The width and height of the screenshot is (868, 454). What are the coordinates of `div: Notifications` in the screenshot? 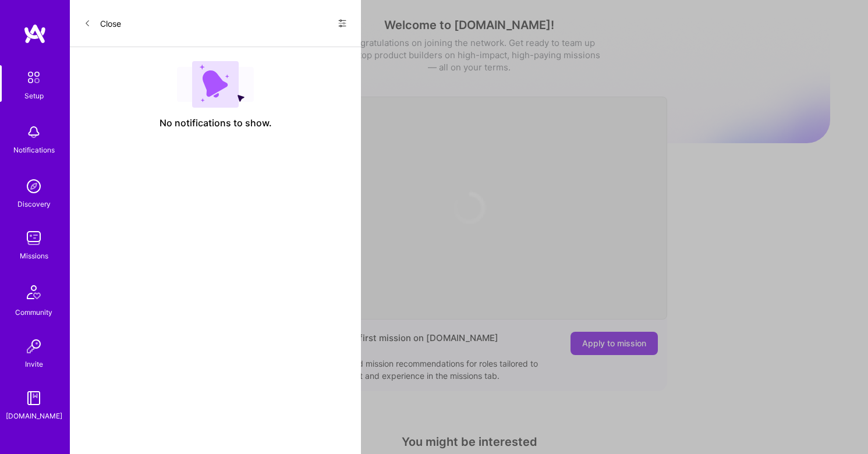 It's located at (34, 149).